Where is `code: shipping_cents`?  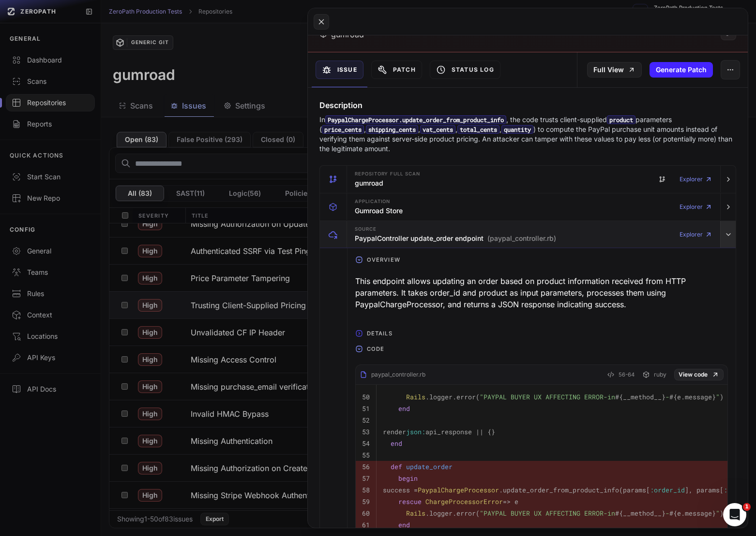 code: shipping_cents is located at coordinates (392, 129).